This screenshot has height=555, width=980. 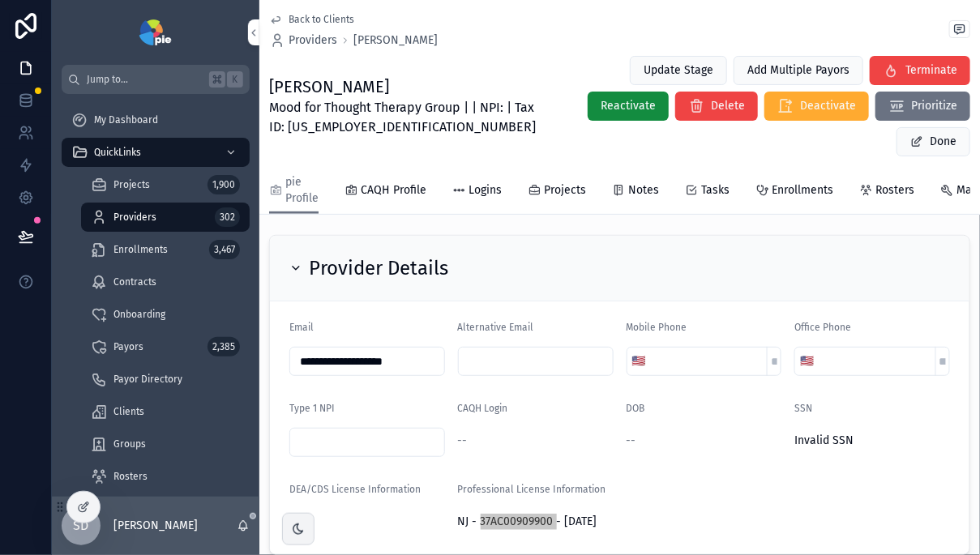 What do you see at coordinates (165, 282) in the screenshot?
I see `a: Contracts` at bounding box center [165, 282].